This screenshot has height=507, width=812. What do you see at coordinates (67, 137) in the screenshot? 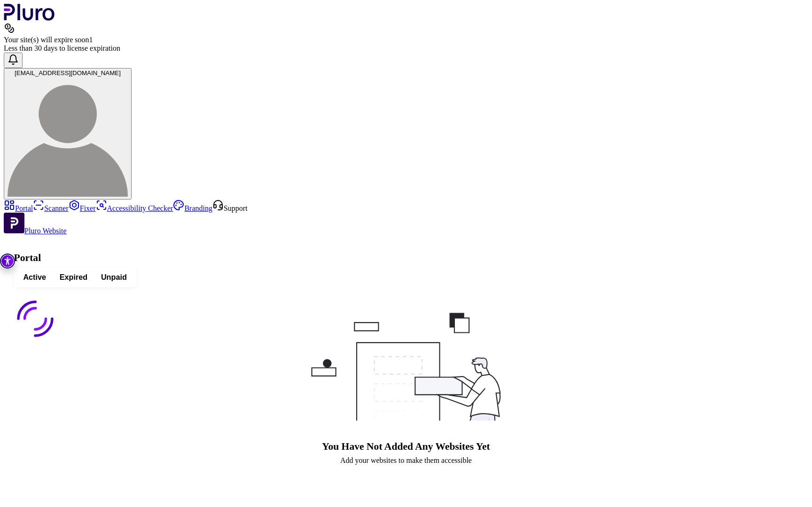
I see `img: lmwapwap@gmail.com` at bounding box center [67, 137].